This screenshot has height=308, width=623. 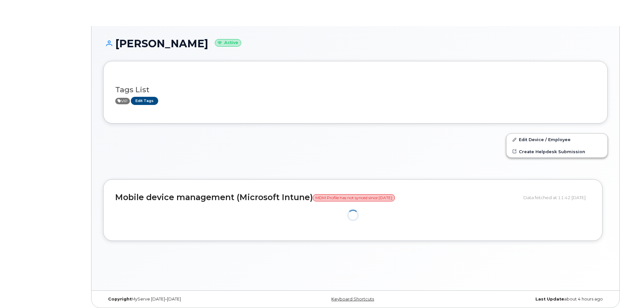 What do you see at coordinates (145, 101) in the screenshot?
I see `a: Edit Tags` at bounding box center [145, 101].